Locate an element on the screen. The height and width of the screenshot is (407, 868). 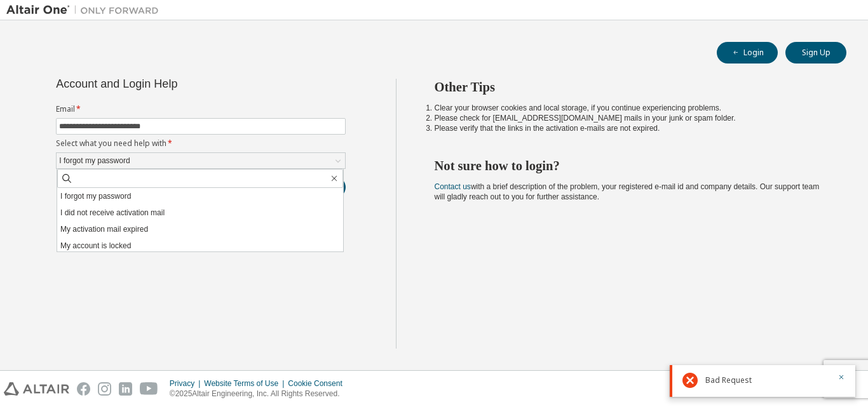
div: Cookie Consent is located at coordinates (319, 384).